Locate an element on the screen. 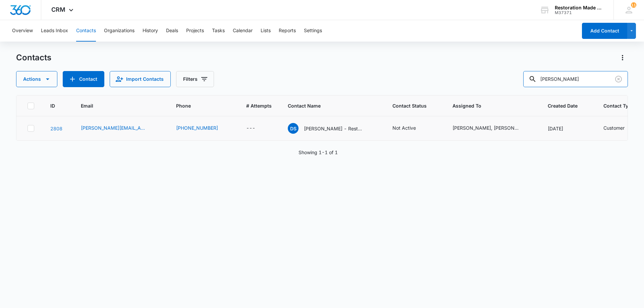 The width and height of the screenshot is (644, 308). span: ID is located at coordinates (53, 105).